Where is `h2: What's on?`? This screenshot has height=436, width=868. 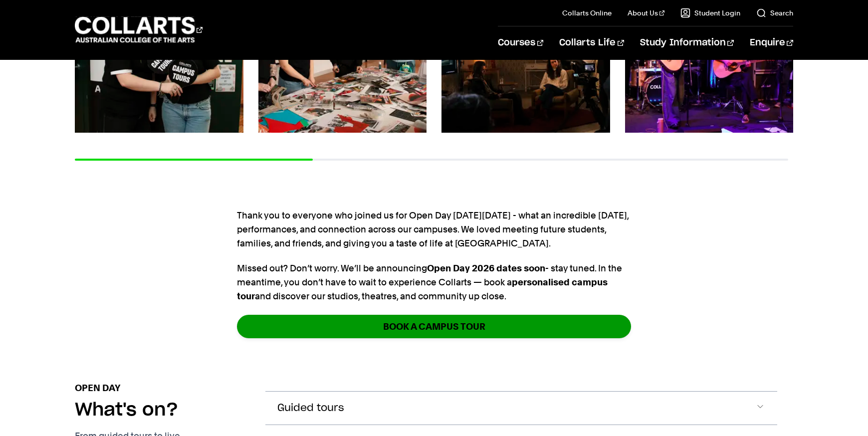 h2: What's on? is located at coordinates (126, 410).